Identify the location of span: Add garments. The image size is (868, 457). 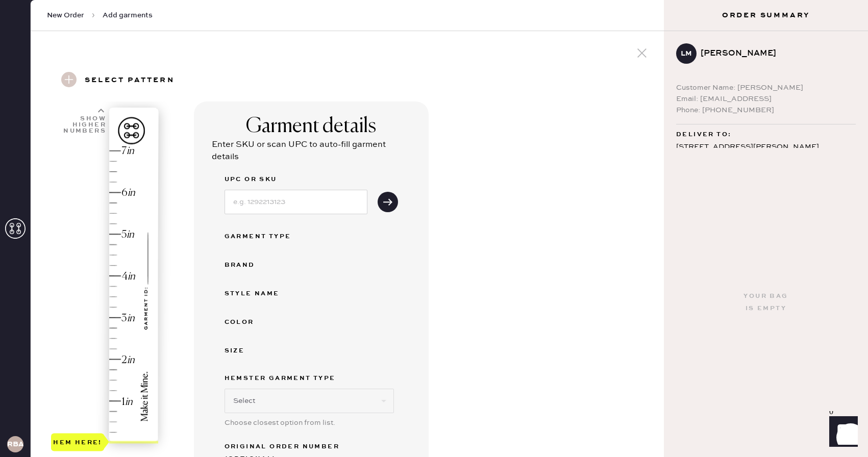
(127, 16).